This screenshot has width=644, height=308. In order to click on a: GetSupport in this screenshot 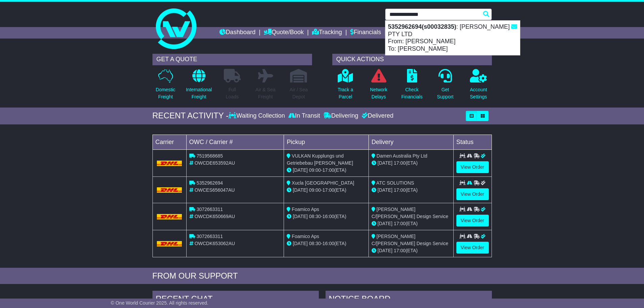, I will do `click(445, 86)`.